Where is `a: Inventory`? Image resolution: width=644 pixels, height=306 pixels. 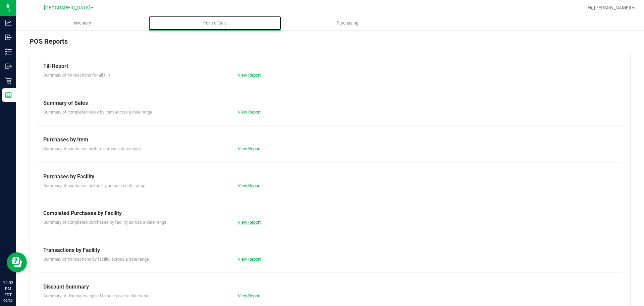
a: Inventory is located at coordinates (82, 23).